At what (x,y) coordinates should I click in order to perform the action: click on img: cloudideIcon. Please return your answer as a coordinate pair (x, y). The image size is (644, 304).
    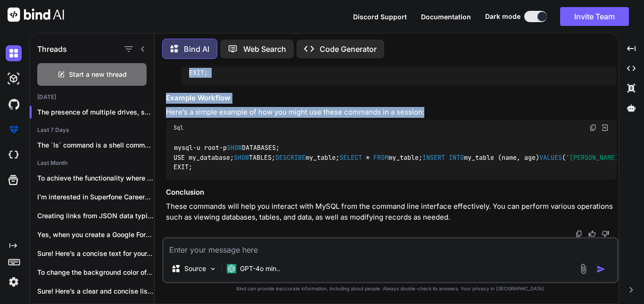
    Looking at the image, I should click on (14, 155).